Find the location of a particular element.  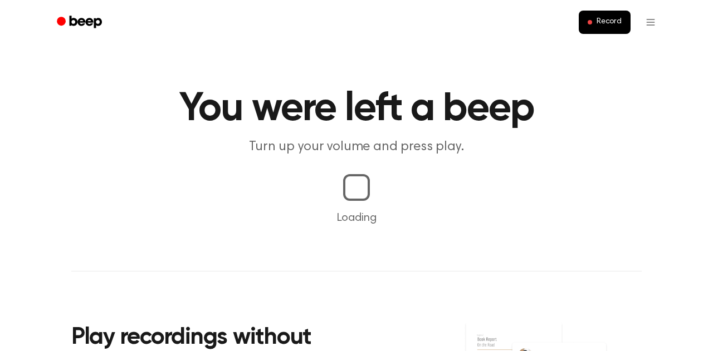

button: Open menu is located at coordinates (650, 22).